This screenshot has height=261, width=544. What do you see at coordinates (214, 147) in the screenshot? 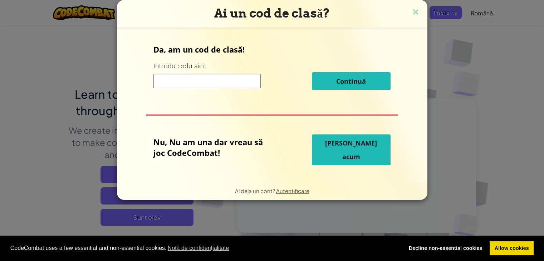
I see `p: Nu, Nu am una dar vreau să joc CodeCombat!` at bounding box center [214, 147].